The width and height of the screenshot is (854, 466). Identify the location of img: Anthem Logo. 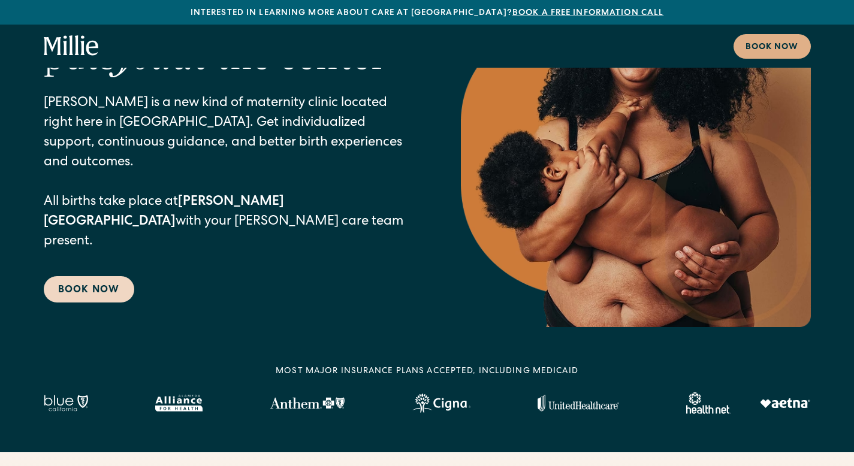
(307, 404).